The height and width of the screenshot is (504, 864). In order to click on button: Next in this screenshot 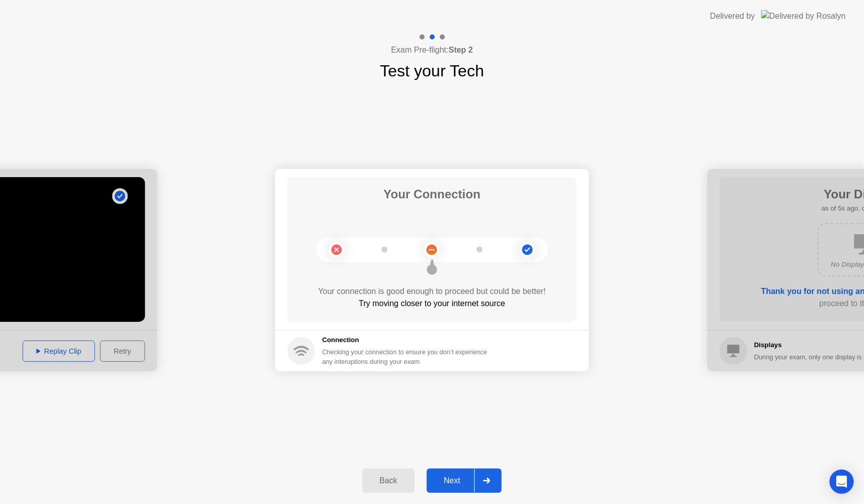, I will do `click(464, 480)`.